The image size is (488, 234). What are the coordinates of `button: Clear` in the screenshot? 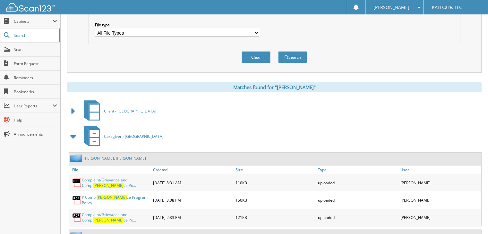 It's located at (256, 57).